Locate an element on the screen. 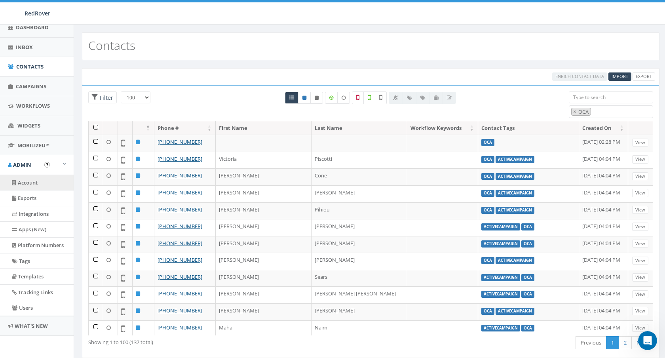 The height and width of the screenshot is (358, 665). th: Phone #: activate to sort column ascending is located at coordinates (185, 128).